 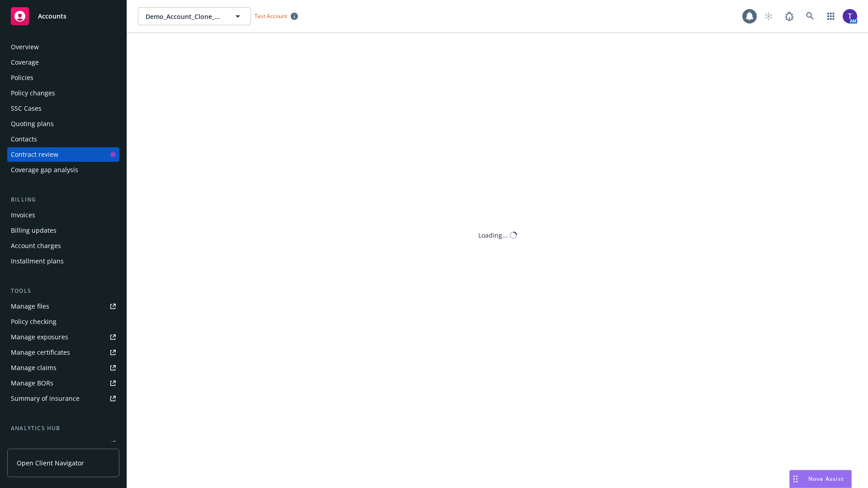 What do you see at coordinates (789, 16) in the screenshot?
I see `a: Report a Bug` at bounding box center [789, 16].